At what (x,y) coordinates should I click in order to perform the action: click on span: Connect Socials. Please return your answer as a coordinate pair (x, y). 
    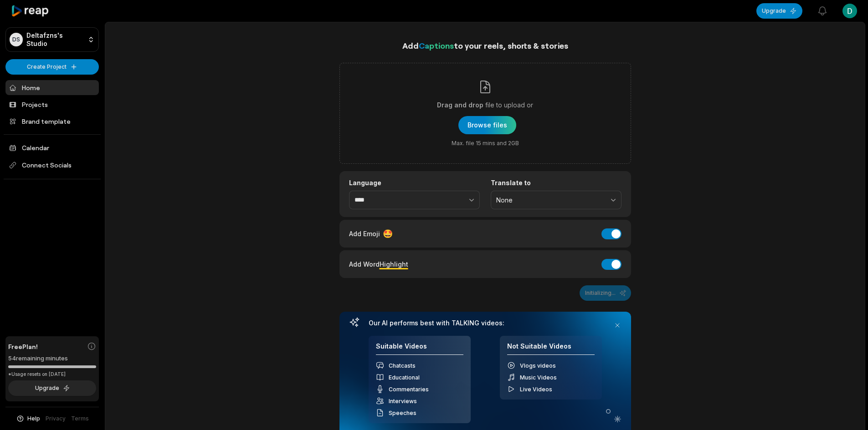
    Looking at the image, I should click on (52, 165).